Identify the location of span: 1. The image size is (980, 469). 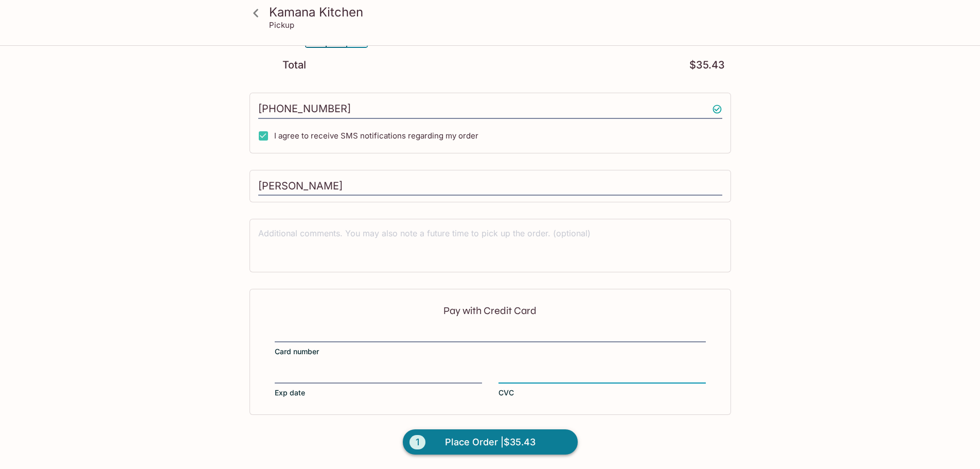
(417, 442).